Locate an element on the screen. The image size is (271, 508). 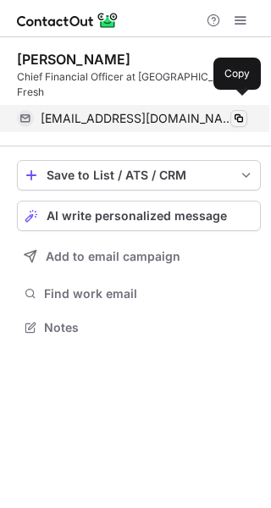
button: save-profile-one-click is located at coordinates (139, 175).